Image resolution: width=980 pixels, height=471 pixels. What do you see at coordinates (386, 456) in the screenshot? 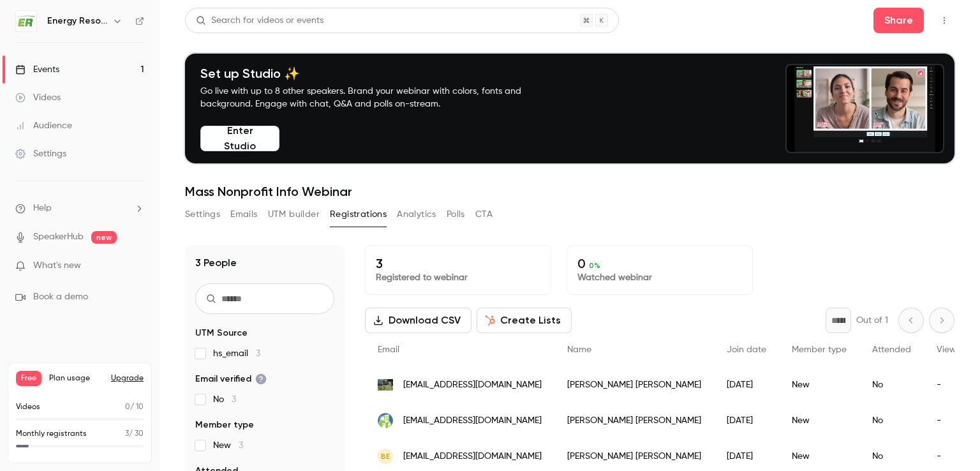
I see `span: BE` at bounding box center [386, 456].